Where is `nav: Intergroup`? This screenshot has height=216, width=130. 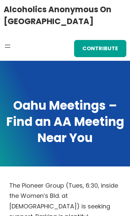
nav: Intergroup is located at coordinates (8, 46).